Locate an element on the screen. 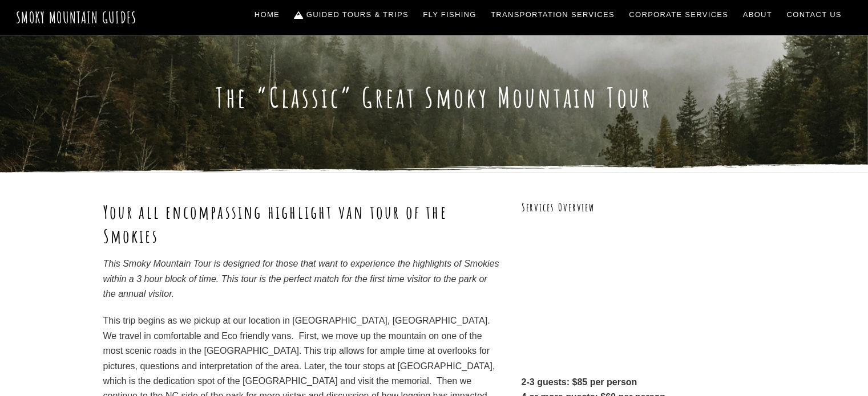  strong: 2-3 guests: $85 per person is located at coordinates (579, 382).